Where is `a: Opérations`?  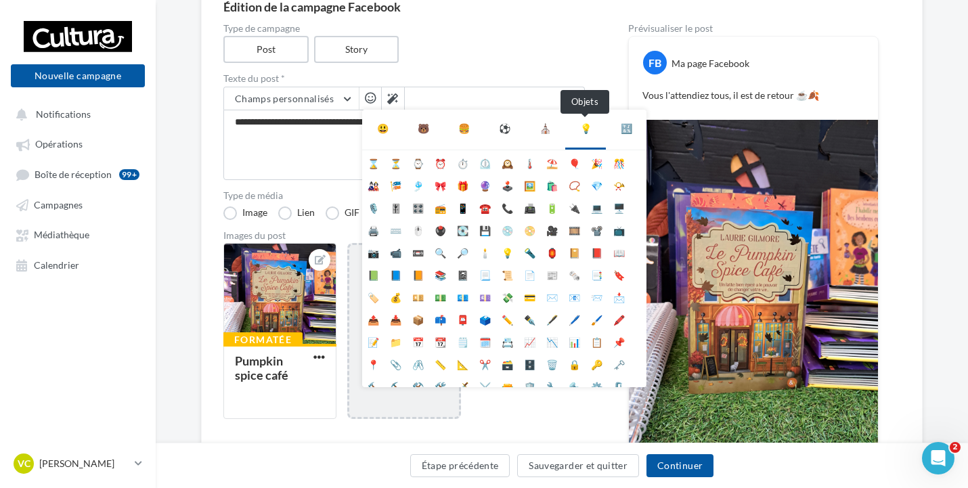
a: Opérations is located at coordinates (78, 144).